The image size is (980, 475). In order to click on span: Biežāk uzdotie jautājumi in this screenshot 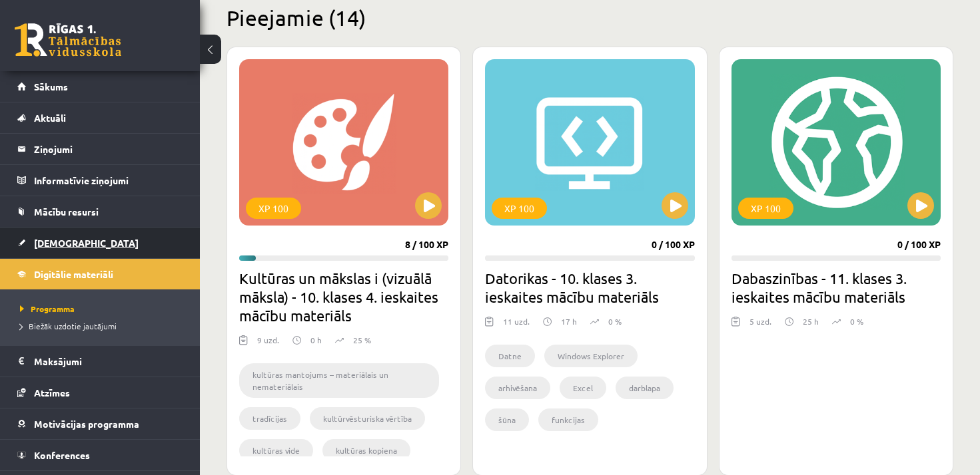, I will do `click(68, 326)`.